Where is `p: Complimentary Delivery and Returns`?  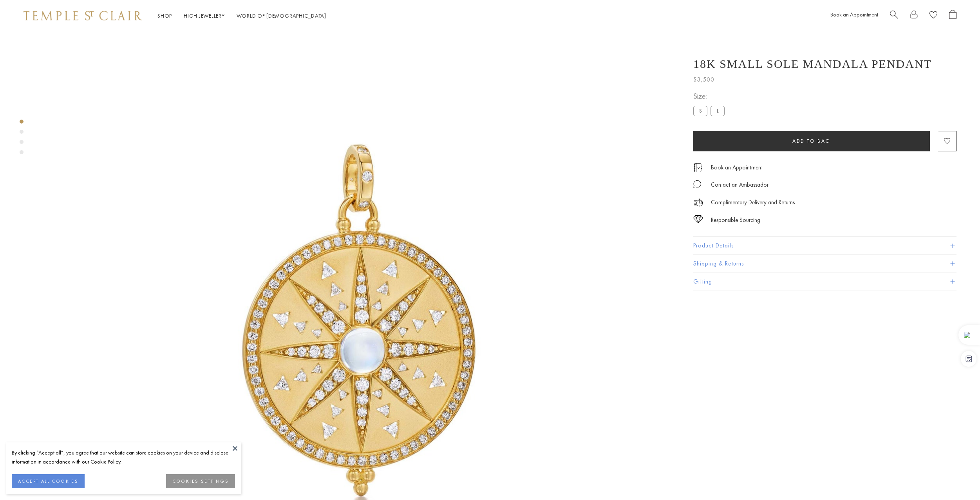
p: Complimentary Delivery and Returns is located at coordinates (753, 202).